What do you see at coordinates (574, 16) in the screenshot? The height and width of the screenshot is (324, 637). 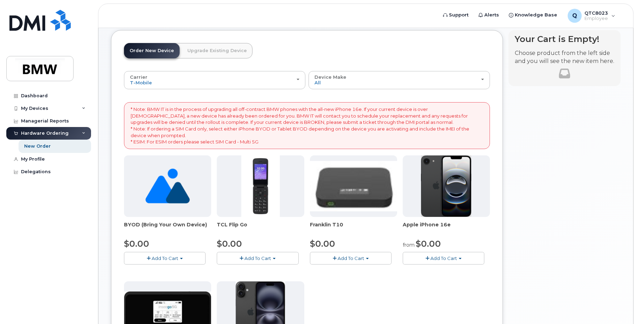 I see `span: Q` at bounding box center [574, 16].